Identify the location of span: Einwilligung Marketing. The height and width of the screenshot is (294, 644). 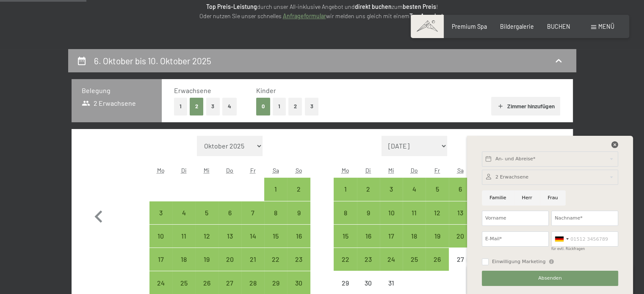
(518, 262).